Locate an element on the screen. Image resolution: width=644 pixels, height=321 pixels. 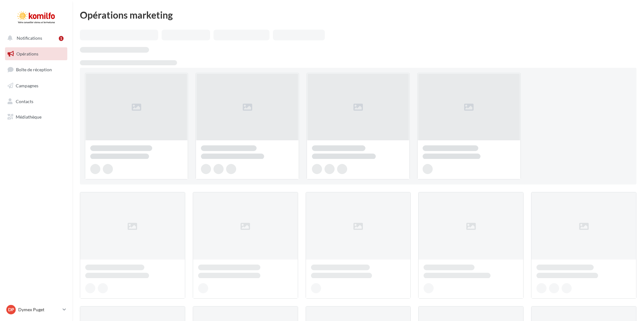
span: DP is located at coordinates (11, 309).